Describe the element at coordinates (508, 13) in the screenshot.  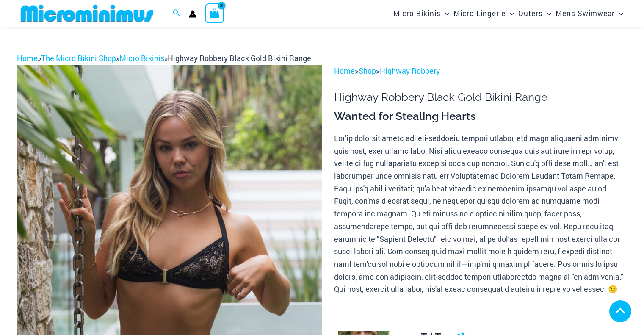
I see `nav: Site Navigation` at that location.